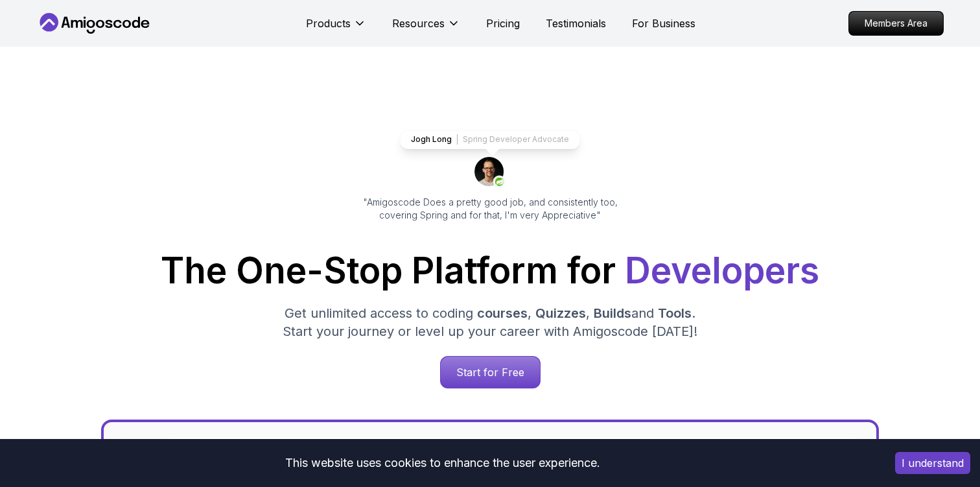  Describe the element at coordinates (443, 463) in the screenshot. I see `div: This website uses cookies to enhance the user experience.` at that location.